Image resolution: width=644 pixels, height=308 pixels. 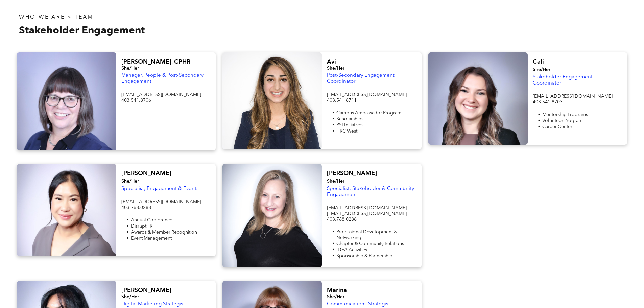 I want to click on span: Scholarships, so click(x=350, y=119).